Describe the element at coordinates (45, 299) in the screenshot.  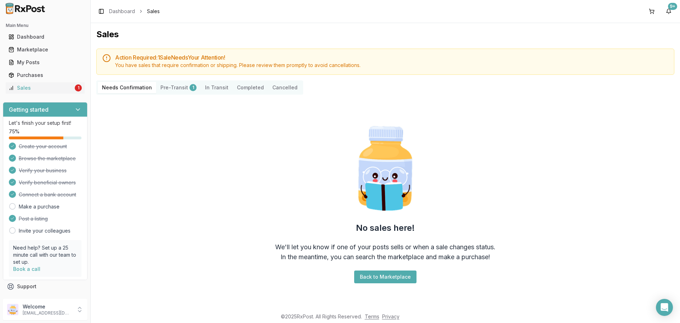
I see `button: Feedback` at that location.